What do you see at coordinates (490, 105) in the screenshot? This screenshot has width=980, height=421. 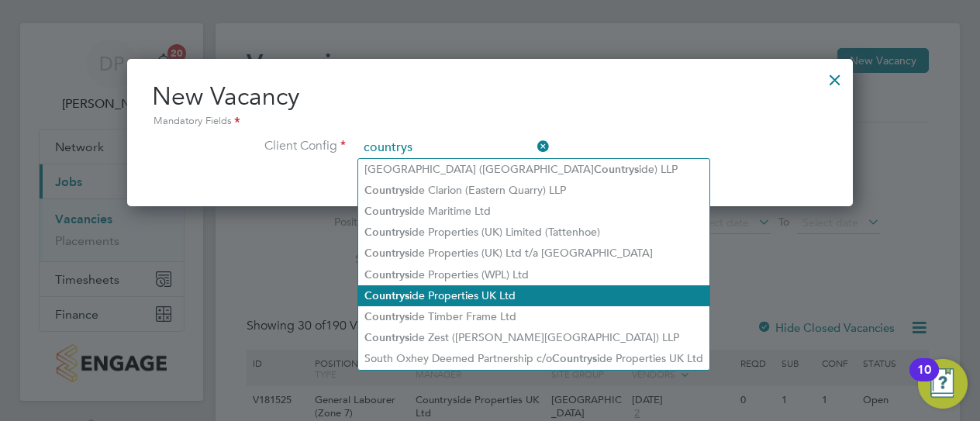 I see `h2: New Vacancy` at bounding box center [490, 105].